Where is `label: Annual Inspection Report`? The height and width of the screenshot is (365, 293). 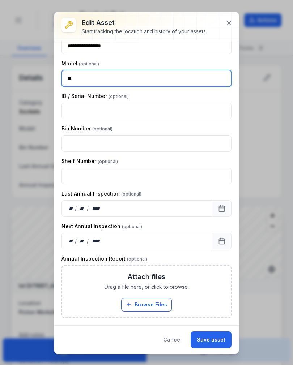 label: Annual Inspection Report is located at coordinates (104, 259).